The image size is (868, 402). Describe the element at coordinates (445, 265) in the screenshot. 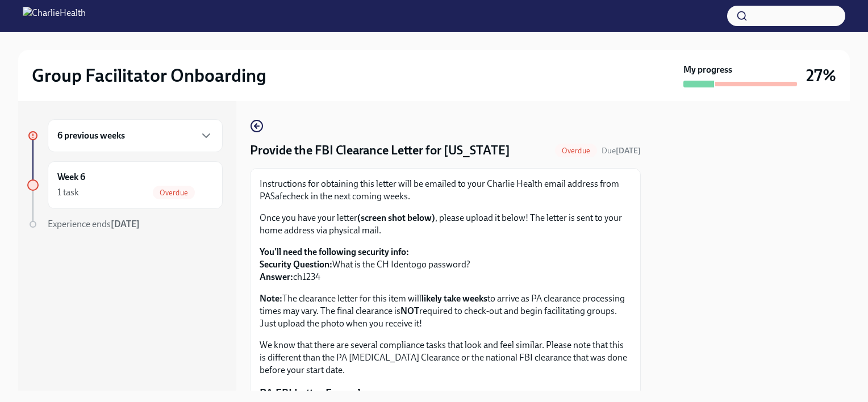

I see `p: What is the CH Identogo password? ch1234` at that location.